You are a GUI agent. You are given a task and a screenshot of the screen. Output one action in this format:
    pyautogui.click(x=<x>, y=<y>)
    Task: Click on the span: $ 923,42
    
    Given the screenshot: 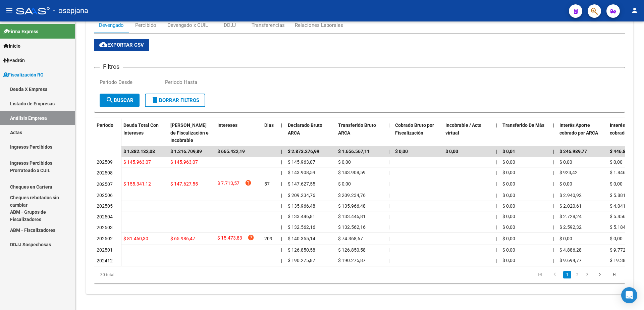 What is the action you would take?
    pyautogui.click(x=568, y=172)
    